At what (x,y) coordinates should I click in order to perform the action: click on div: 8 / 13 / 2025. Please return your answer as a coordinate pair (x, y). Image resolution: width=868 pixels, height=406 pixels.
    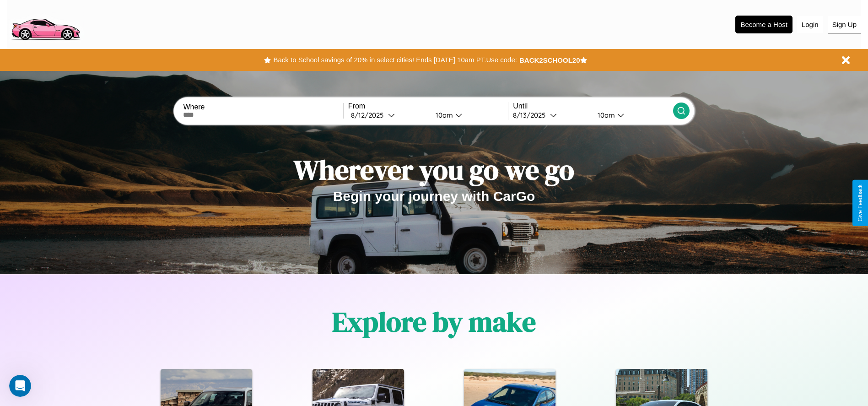
    Looking at the image, I should click on (531, 115).